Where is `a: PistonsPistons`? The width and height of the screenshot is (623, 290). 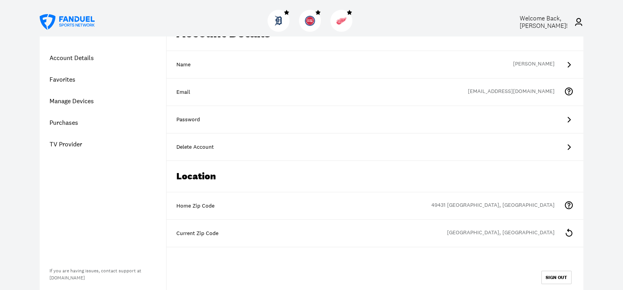
a: PistonsPistons is located at coordinates (311, 29).